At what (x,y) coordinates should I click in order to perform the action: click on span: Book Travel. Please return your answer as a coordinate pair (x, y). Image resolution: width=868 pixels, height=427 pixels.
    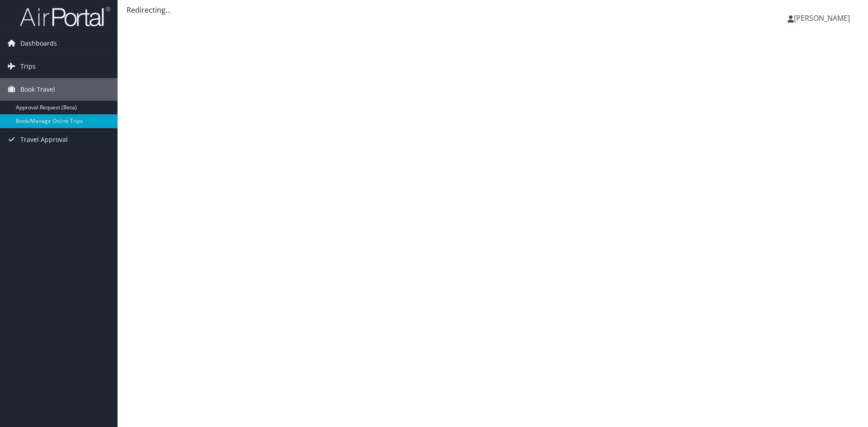
    Looking at the image, I should click on (37, 90).